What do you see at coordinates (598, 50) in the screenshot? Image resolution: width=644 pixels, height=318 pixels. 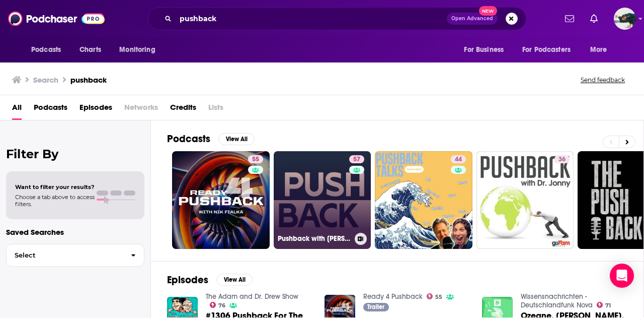 I see `span: More` at bounding box center [598, 50].